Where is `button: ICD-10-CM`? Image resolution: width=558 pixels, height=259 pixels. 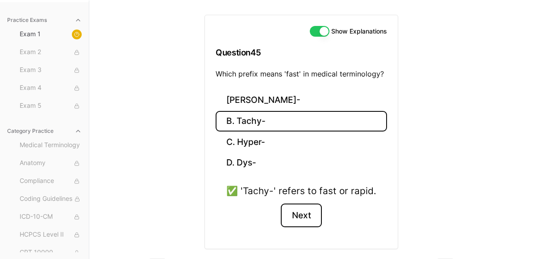
button: ICD-10-CM is located at coordinates (50, 217).